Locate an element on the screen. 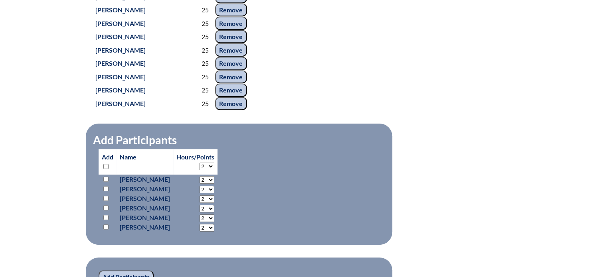  p: Name is located at coordinates (145, 157).